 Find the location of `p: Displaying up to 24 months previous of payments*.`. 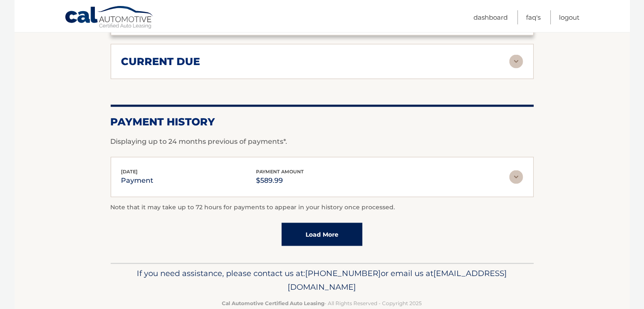

p: Displaying up to 24 months previous of payments*. is located at coordinates (322, 142).